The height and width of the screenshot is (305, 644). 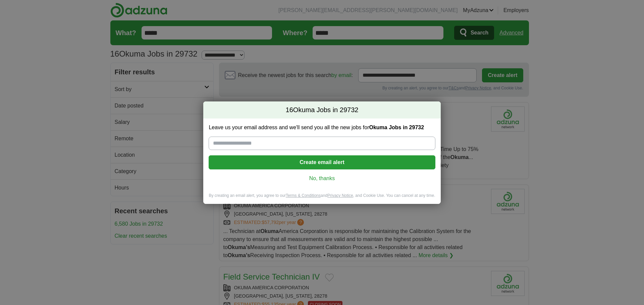 What do you see at coordinates (303, 196) in the screenshot?
I see `a: Terms & Conditions` at bounding box center [303, 196].